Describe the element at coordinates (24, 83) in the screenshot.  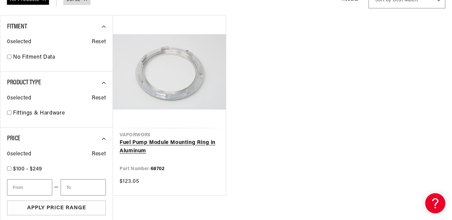
I see `span: Product Type` at that location.